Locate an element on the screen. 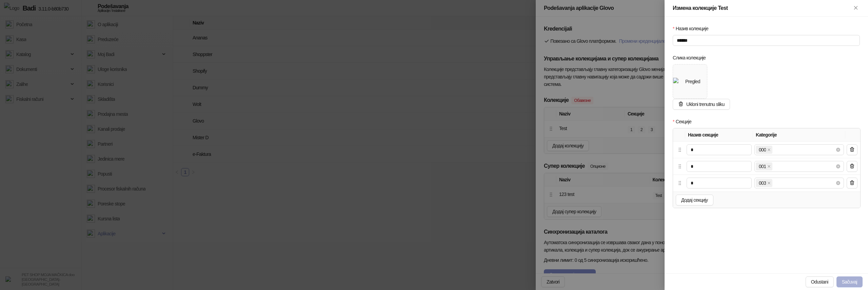  span: Додај секцију is located at coordinates (694, 200).